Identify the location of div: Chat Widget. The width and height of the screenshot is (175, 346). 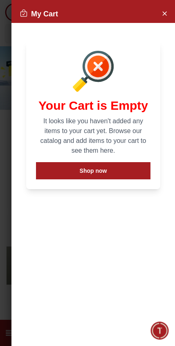
(160, 330).